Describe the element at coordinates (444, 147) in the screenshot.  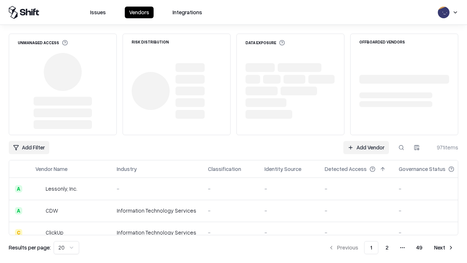
I see `div: 971 items` at that location.